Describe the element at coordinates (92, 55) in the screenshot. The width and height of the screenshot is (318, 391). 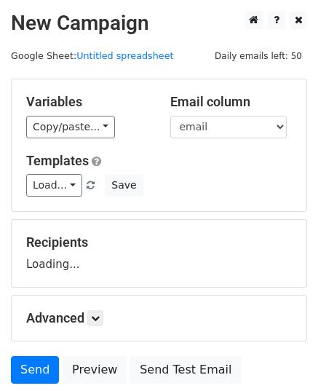
I see `small: Google Sheet:` at that location.